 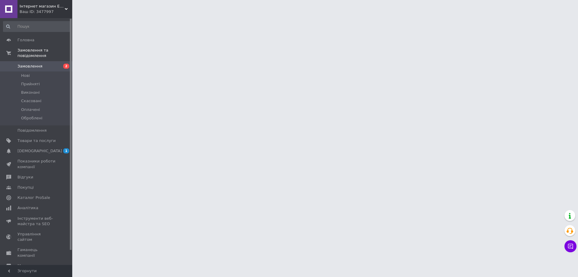 What do you see at coordinates (26, 40) in the screenshot?
I see `span: Головна` at bounding box center [26, 40].